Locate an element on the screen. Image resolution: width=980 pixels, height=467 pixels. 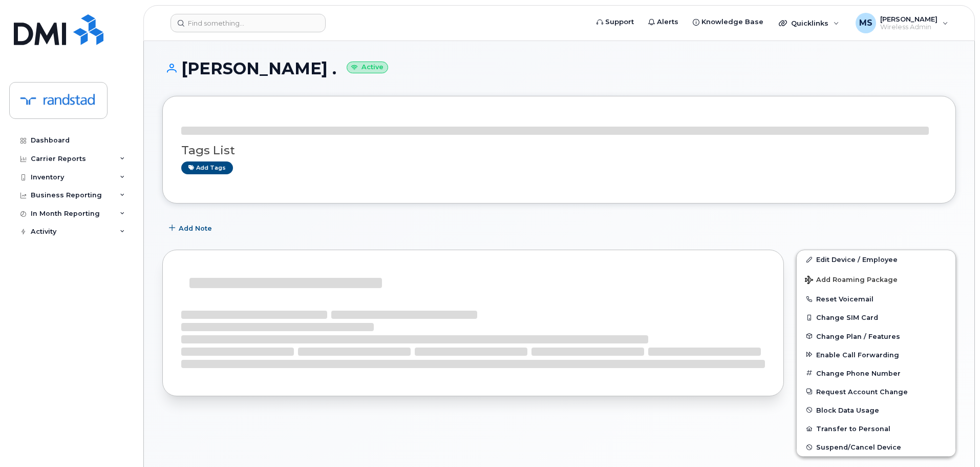
button: Change SIM Card is located at coordinates (876, 317).